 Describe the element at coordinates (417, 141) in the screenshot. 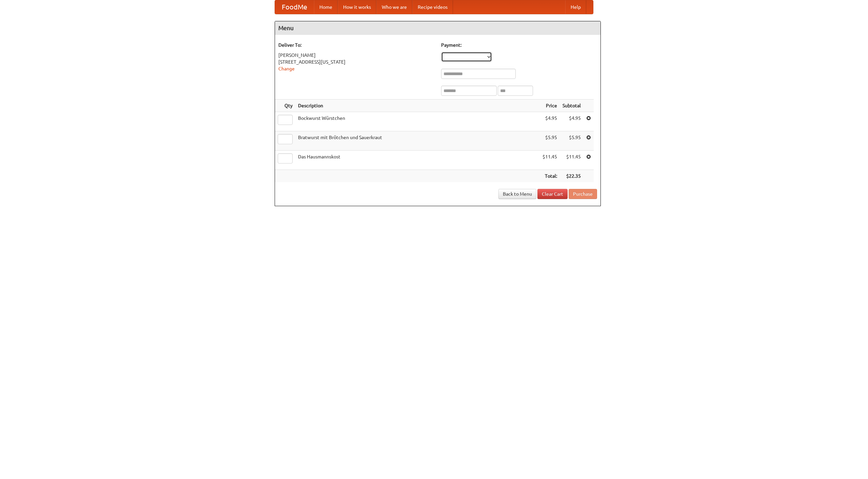

I see `td: Bratwurst mit Brötchen und Sauerkraut` at that location.